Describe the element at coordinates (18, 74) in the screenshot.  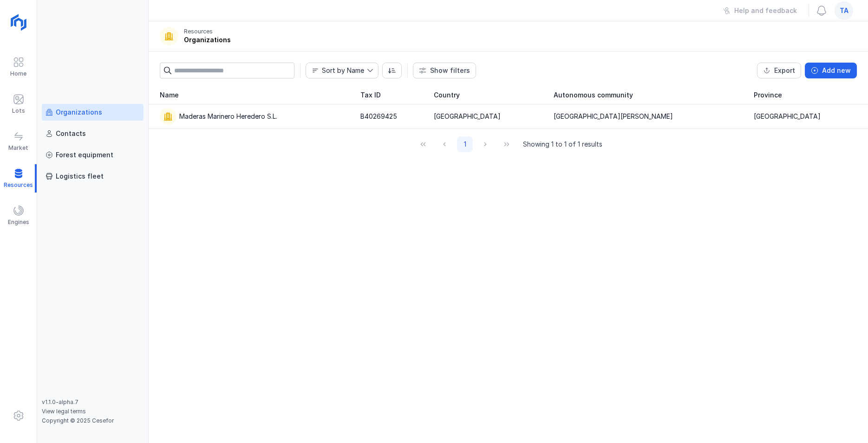
I see `div: Home` at that location.